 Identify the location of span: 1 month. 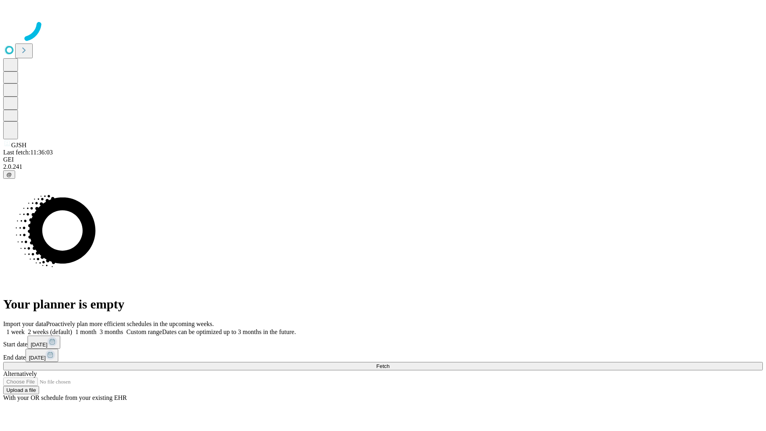
(86, 331).